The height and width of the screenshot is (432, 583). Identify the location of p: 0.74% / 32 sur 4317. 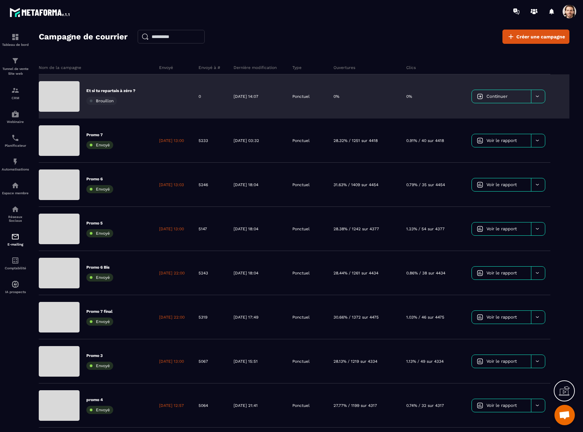
(425, 406).